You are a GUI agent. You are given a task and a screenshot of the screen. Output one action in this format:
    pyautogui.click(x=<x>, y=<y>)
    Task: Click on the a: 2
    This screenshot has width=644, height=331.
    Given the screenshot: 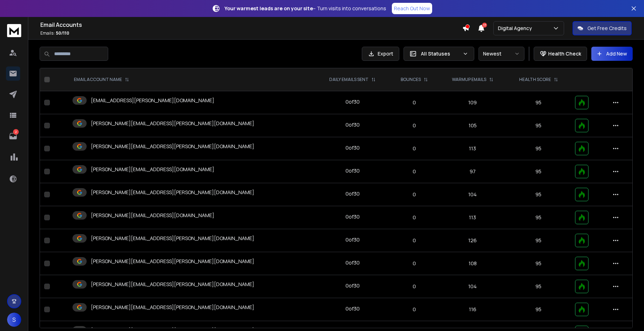 What is the action you would take?
    pyautogui.click(x=13, y=136)
    